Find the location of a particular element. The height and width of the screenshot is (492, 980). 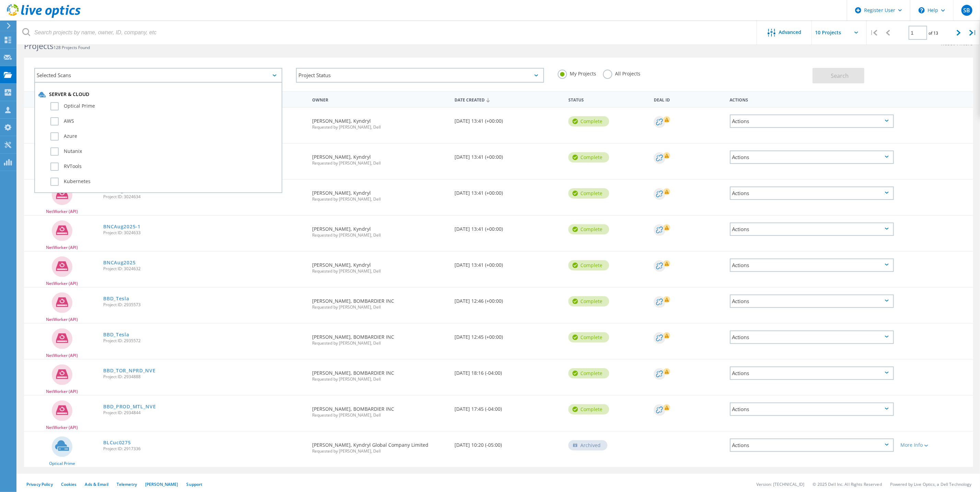

span: of 13 is located at coordinates (933, 33).